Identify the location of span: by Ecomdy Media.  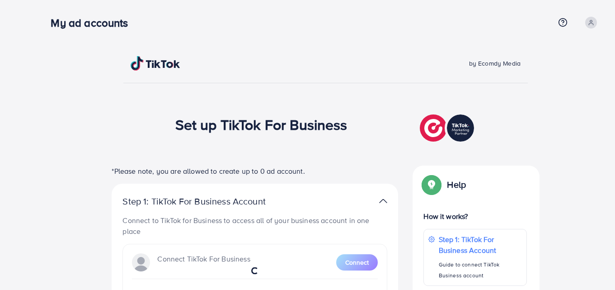
(495, 63).